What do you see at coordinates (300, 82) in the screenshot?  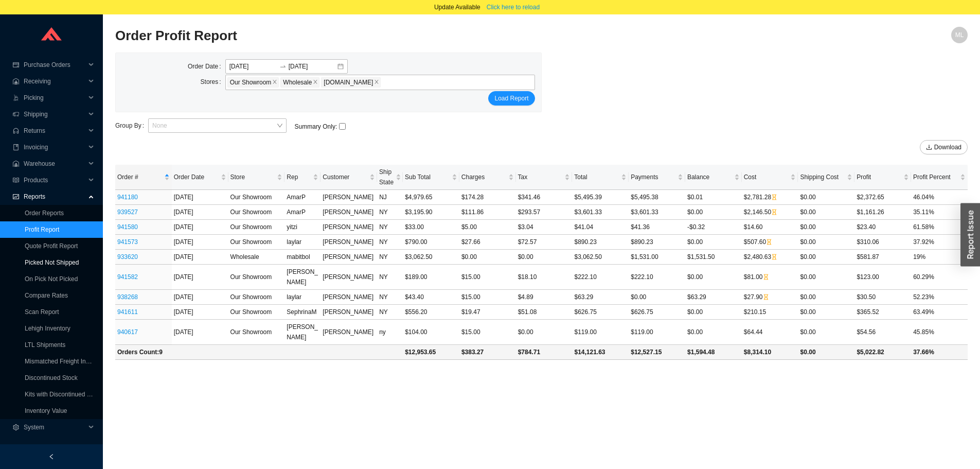 I see `span: Wholesale` at bounding box center [300, 82].